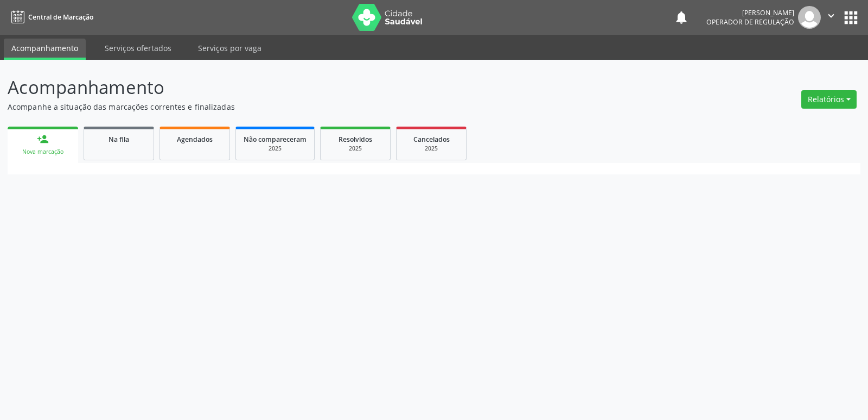  Describe the element at coordinates (195, 139) in the screenshot. I see `span: Agendados` at that location.